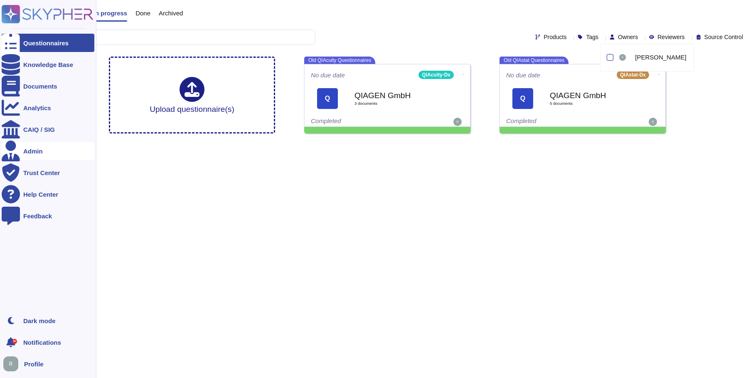 The image size is (753, 378). What do you see at coordinates (37, 108) in the screenshot?
I see `div: Analytics` at bounding box center [37, 108].